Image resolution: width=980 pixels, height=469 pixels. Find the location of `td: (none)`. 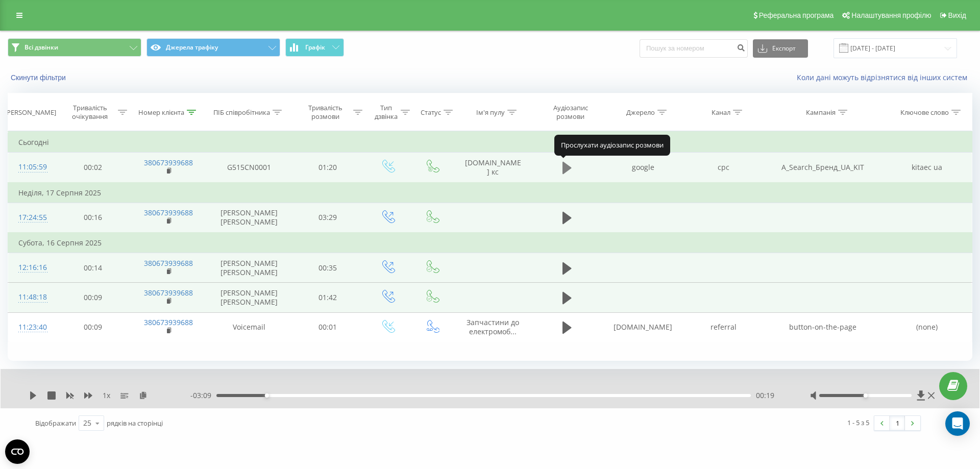

td: (none) is located at coordinates (927, 327).